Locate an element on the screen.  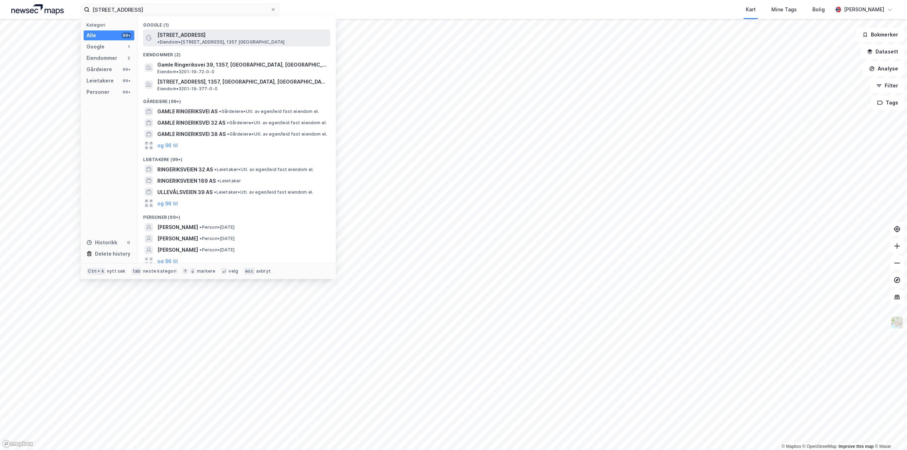
div: Gårdeiere (99+) is located at coordinates (237, 100).